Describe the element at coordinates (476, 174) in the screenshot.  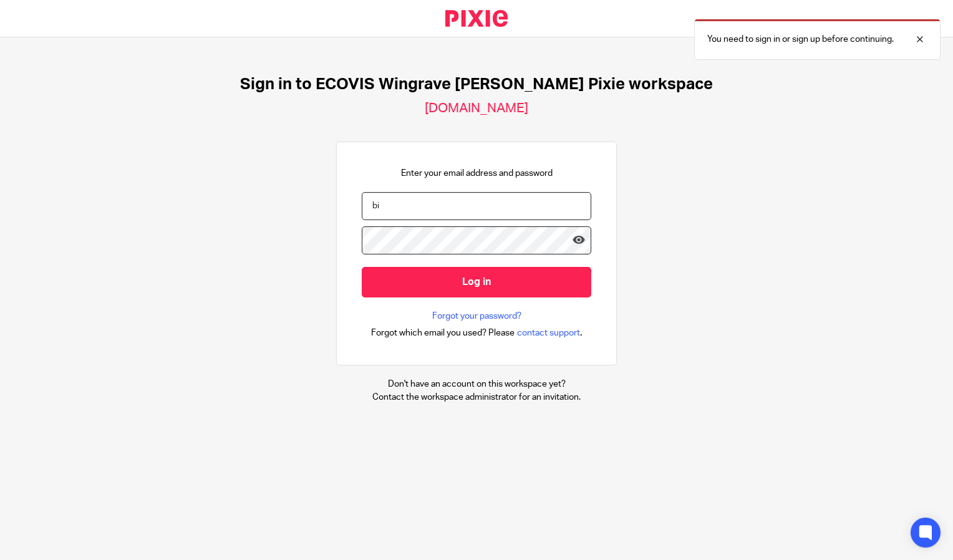
I see `p: Enter your email address and password` at that location.